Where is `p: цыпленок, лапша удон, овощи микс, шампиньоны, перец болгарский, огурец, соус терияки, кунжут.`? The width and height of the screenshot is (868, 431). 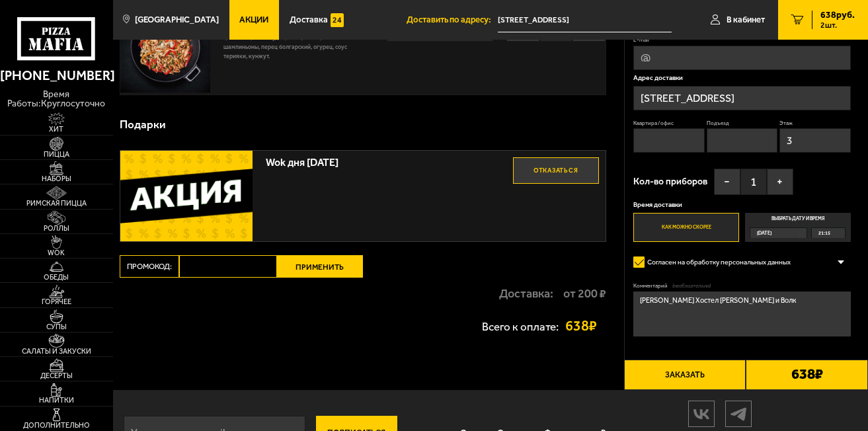 p: цыпленок, лапша удон, овощи микс, шампиньоны, перец болгарский, огурец, соус терияки, кунжут. is located at coordinates (290, 47).